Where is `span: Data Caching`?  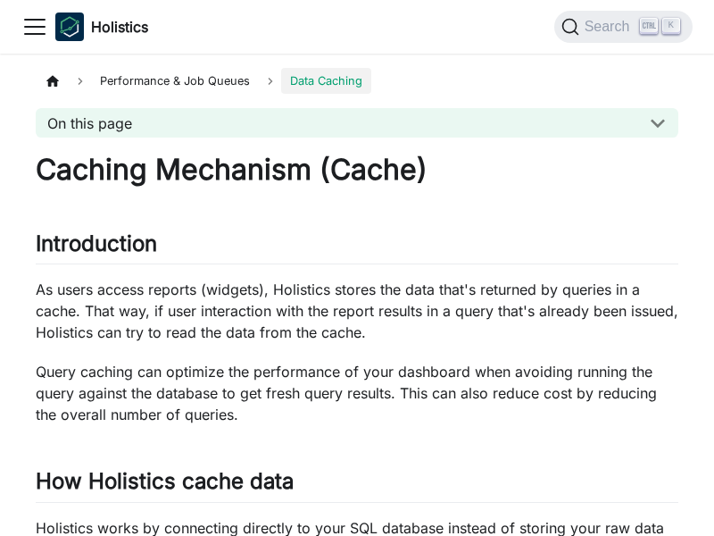 span: Data Caching is located at coordinates (326, 80).